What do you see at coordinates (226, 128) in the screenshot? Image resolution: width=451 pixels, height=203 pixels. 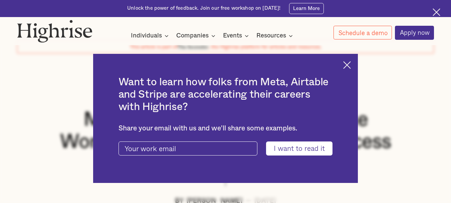 I see `div: Share your email with us and we'll share some examples.` at bounding box center [226, 128].